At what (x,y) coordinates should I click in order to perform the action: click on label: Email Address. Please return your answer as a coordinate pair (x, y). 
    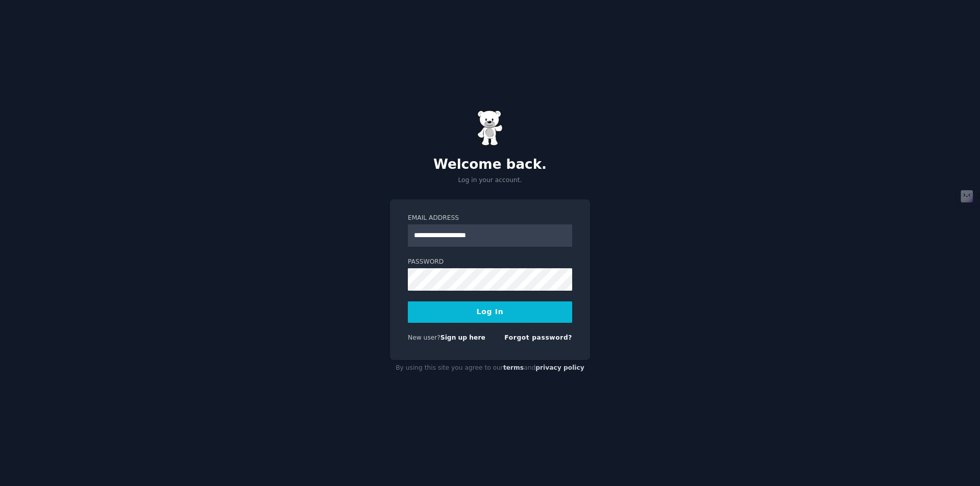
    Looking at the image, I should click on (490, 218).